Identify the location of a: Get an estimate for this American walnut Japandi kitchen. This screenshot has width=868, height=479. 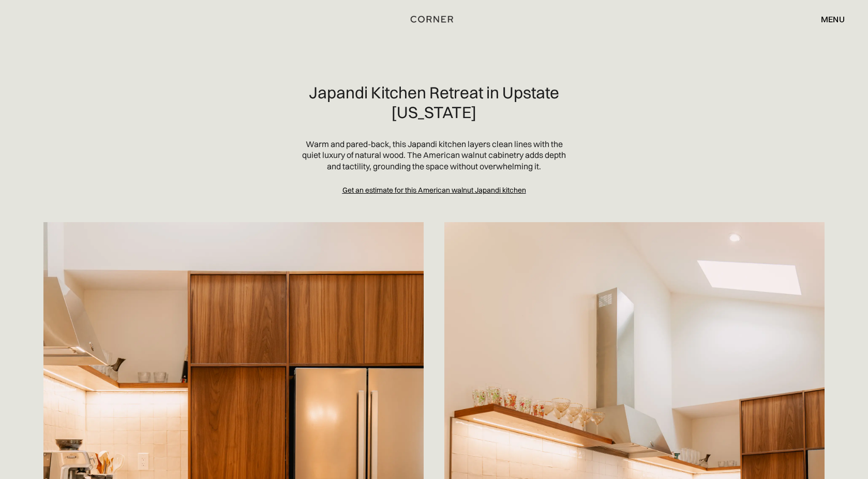
(434, 190).